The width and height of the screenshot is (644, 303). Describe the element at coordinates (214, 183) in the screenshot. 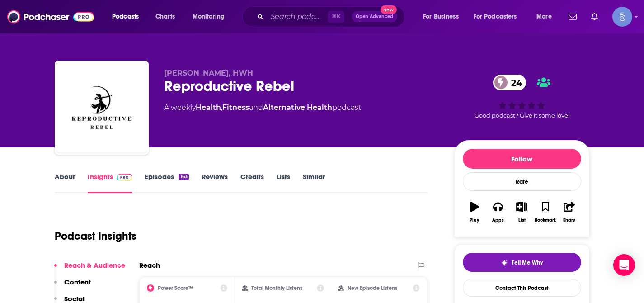

I see `a: Reviews` at that location.